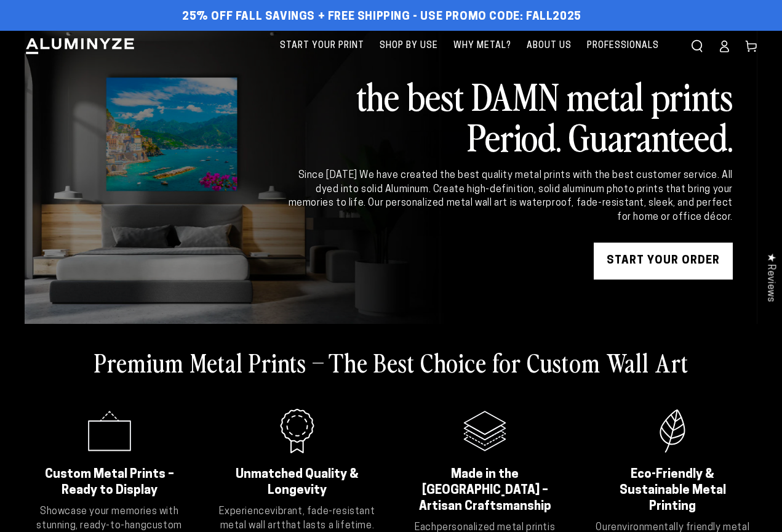 Image resolution: width=782 pixels, height=532 pixels. What do you see at coordinates (697, 46) in the screenshot?
I see `summary: Search our site` at bounding box center [697, 46].